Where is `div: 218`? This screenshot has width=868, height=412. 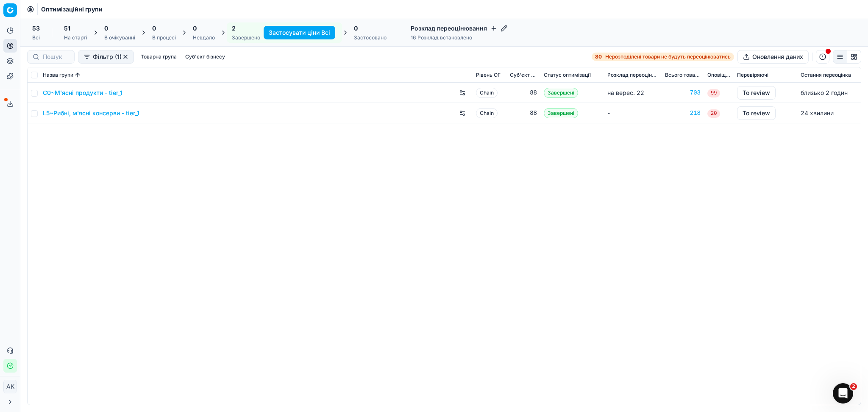 div: 218 is located at coordinates (683, 113).